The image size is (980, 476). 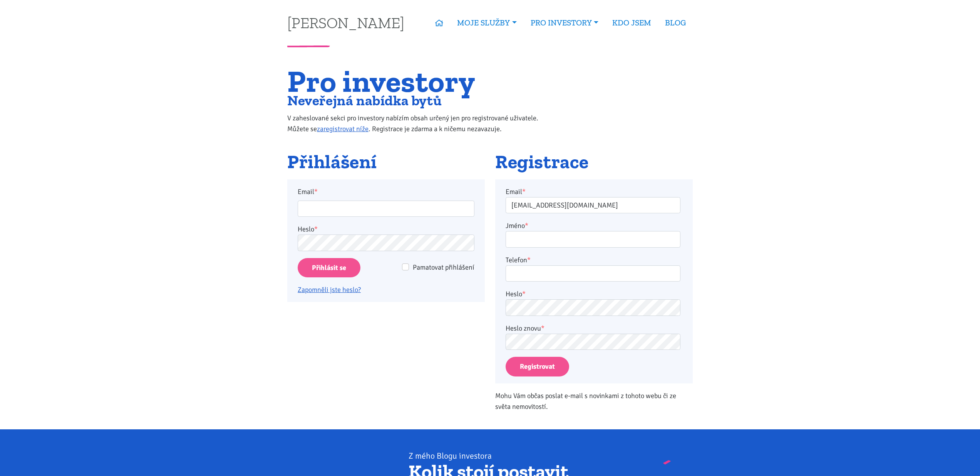 I want to click on label: Heslo znovu, so click(x=525, y=328).